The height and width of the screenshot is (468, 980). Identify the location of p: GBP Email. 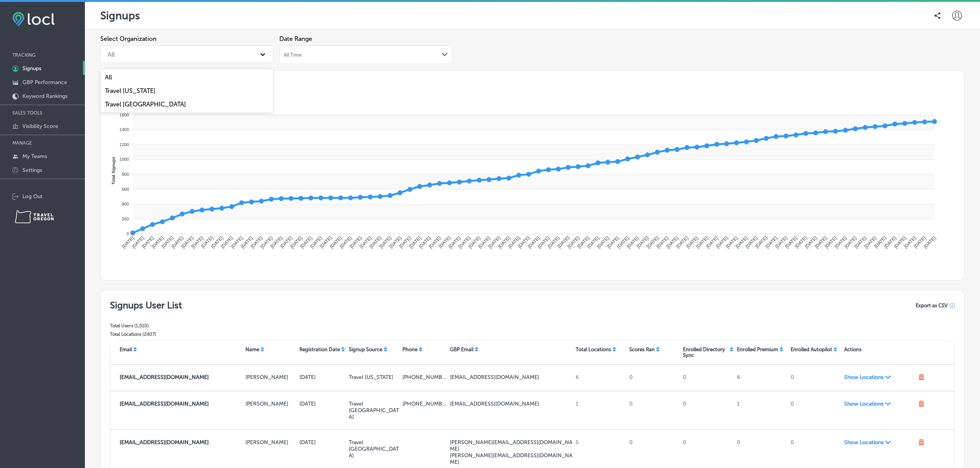
(462, 350).